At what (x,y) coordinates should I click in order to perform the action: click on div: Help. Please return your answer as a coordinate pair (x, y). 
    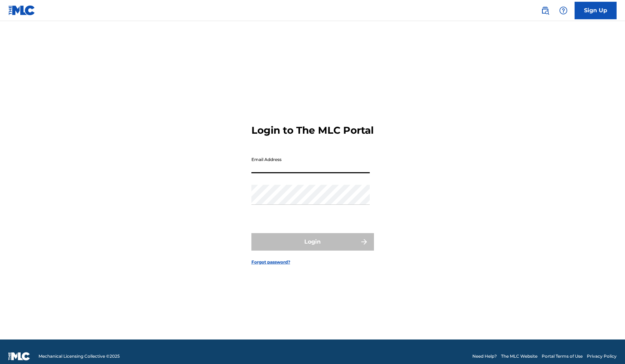
    Looking at the image, I should click on (564, 11).